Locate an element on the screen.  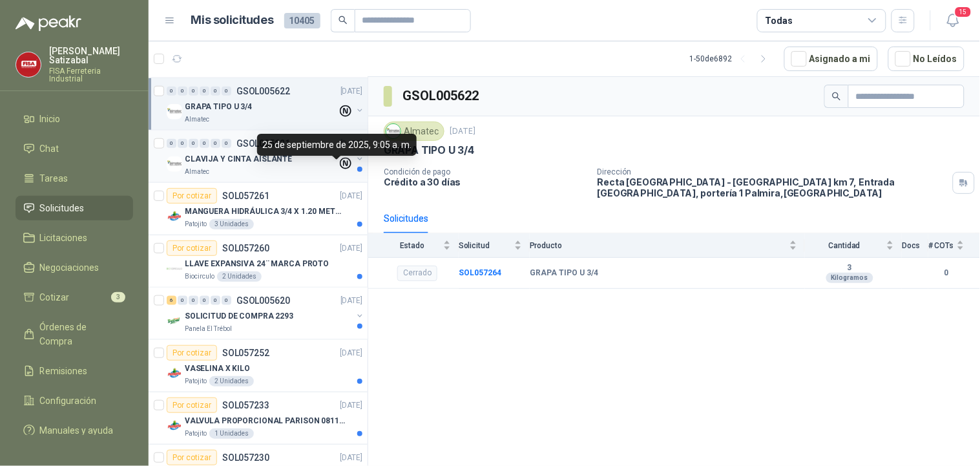
p: SOL057230 is located at coordinates (246, 458).